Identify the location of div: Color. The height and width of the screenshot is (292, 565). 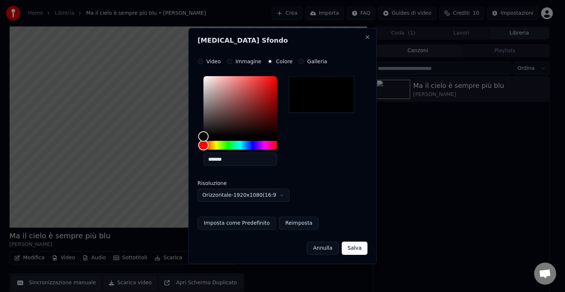
(240, 106).